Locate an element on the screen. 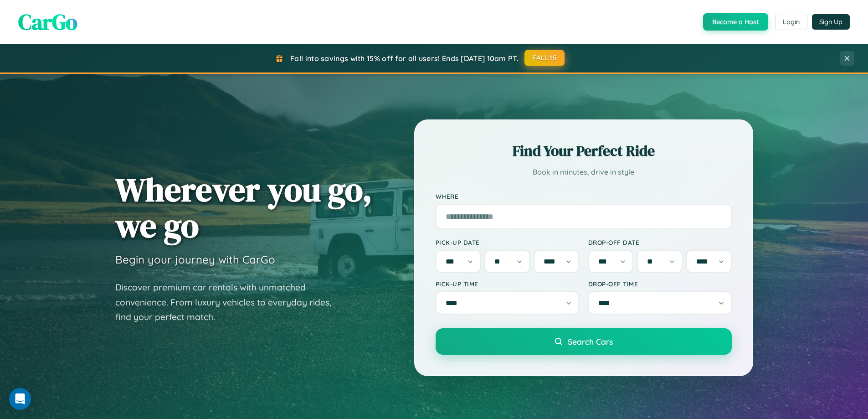  h3: Begin your journey with CarGo is located at coordinates (195, 259).